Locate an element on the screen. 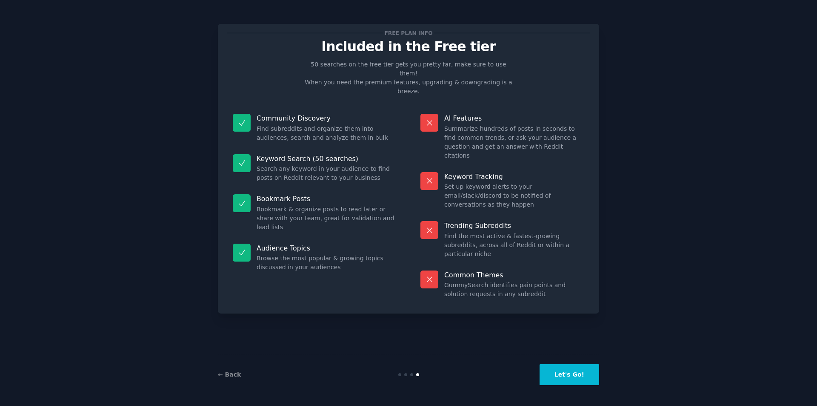 The image size is (817, 406). dd: Summarize hundreds of posts in seconds to find common trends, or ask your audience a question and... is located at coordinates (514, 142).